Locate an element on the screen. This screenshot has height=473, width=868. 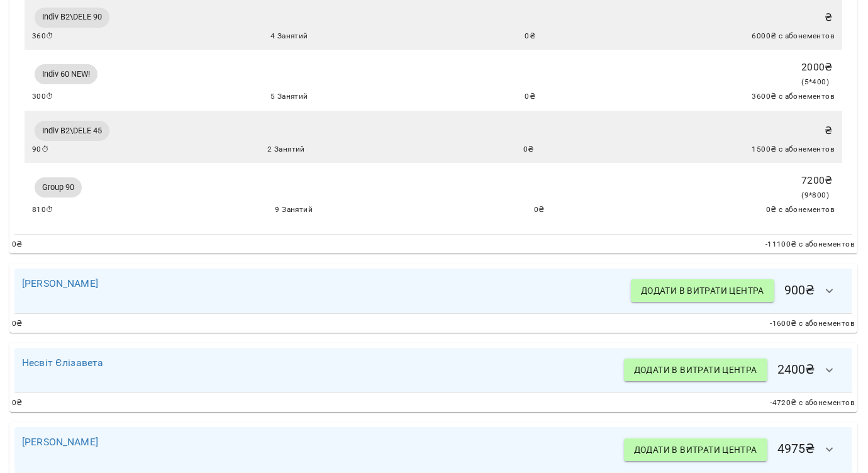
span: Indiv 60 NEW! is located at coordinates (66, 74).